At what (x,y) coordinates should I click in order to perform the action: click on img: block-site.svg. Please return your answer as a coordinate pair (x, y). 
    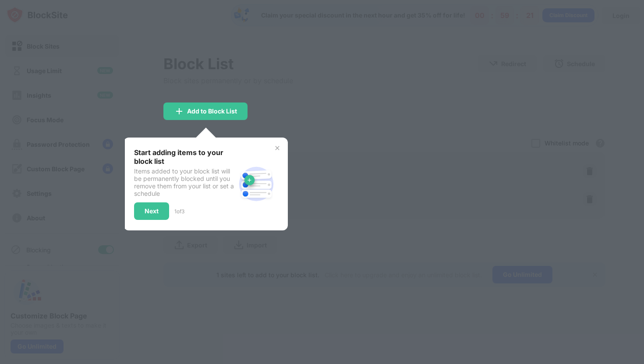
    Looking at the image, I should click on (256, 184).